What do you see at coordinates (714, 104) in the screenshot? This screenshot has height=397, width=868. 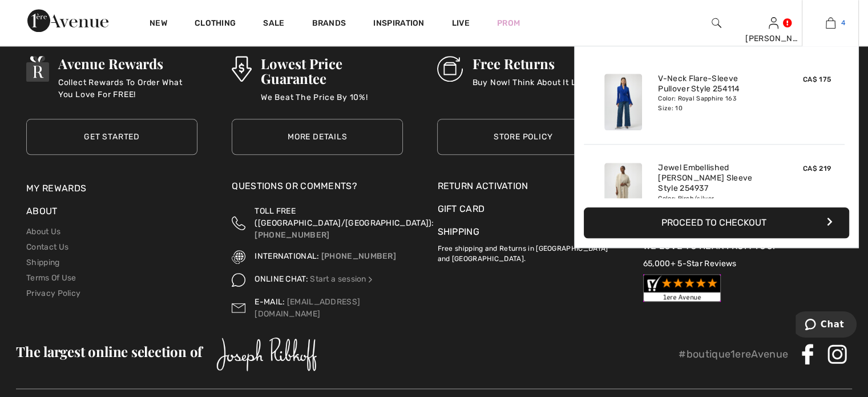 I see `div: Color: Royal Sapphire 163 Size: 10` at bounding box center [714, 104].